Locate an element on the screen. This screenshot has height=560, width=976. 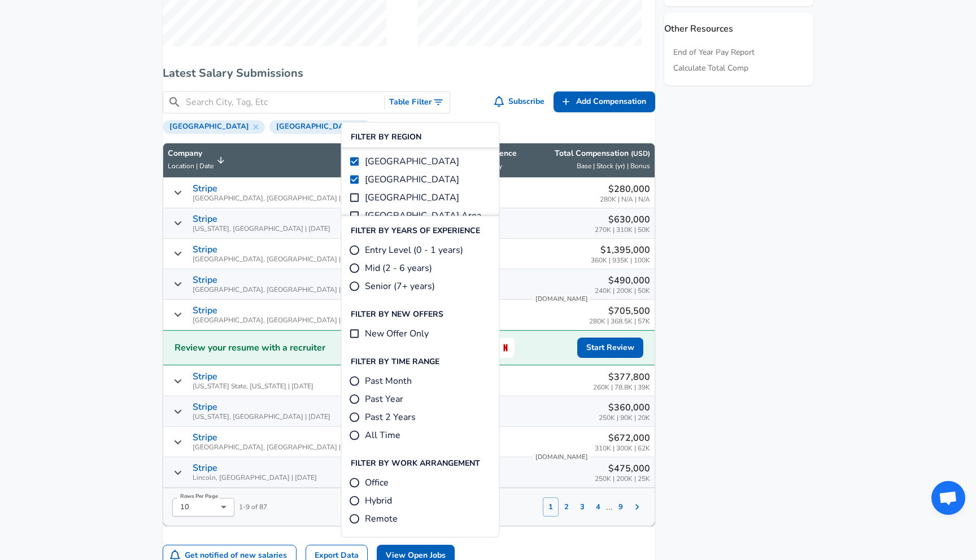
button: 4 is located at coordinates (599, 507).